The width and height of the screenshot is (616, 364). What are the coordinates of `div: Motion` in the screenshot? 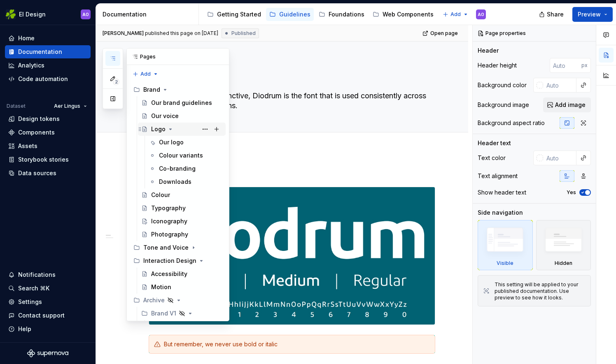 It's located at (161, 287).